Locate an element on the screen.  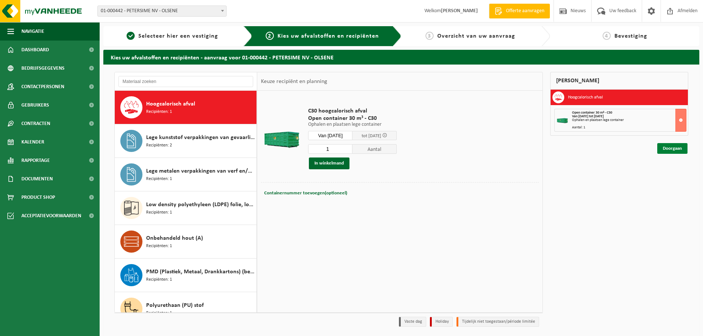
span: Lege metalen verpakkingen van verf en/of inkt (schraapschoon) is located at coordinates (200, 171).